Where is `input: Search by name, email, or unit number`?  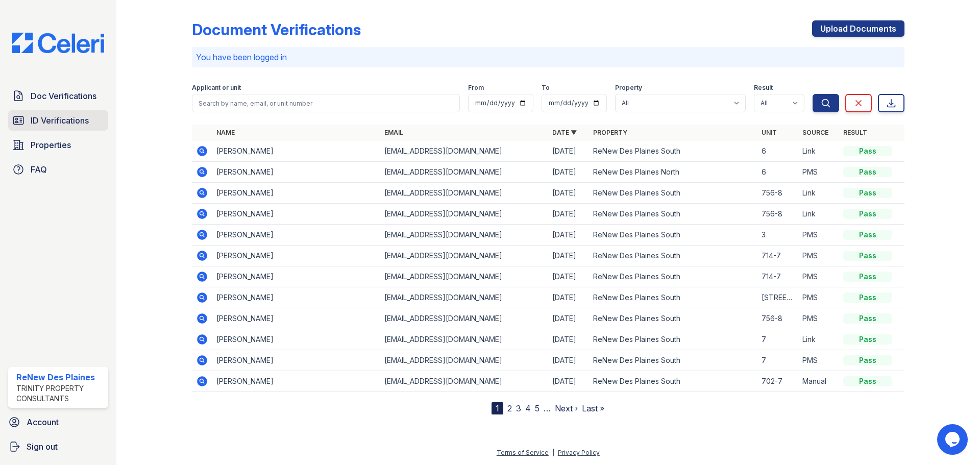
input: Search by name, email, or unit number is located at coordinates (326, 103).